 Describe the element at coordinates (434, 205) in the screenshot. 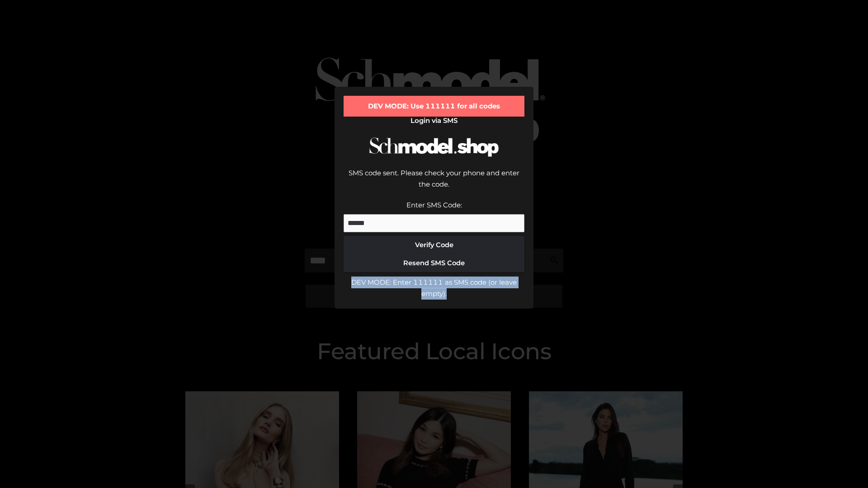

I see `label: Enter SMS Code:` at that location.